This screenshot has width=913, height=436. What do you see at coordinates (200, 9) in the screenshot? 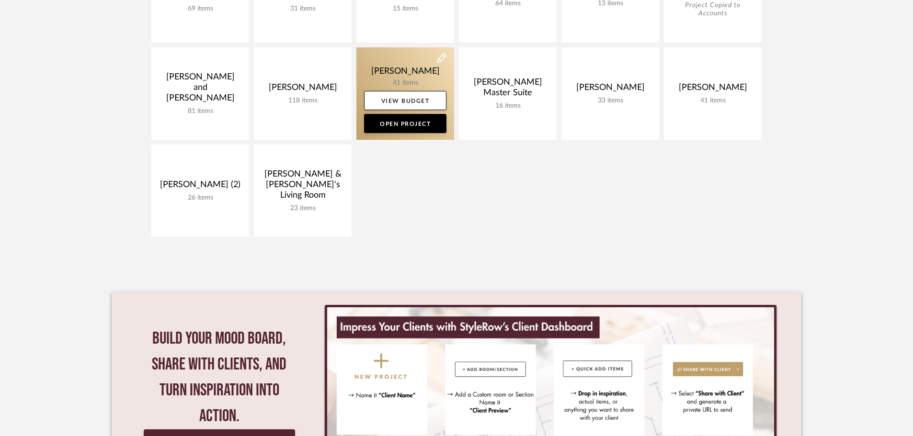
I see `div: 69 items` at bounding box center [200, 9].